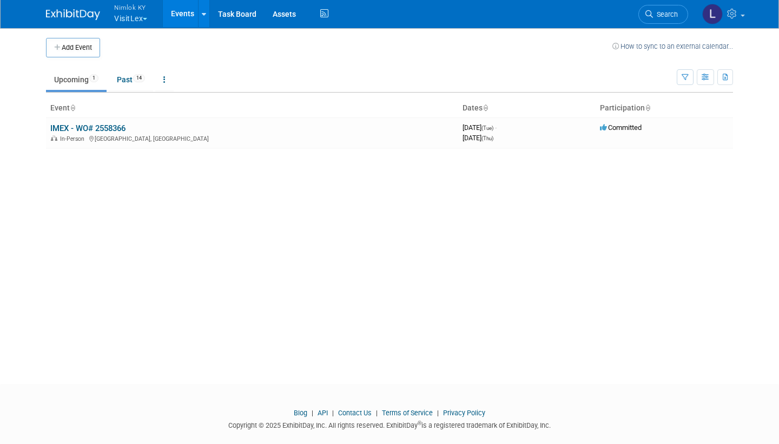 This screenshot has width=779, height=444. What do you see at coordinates (94, 78) in the screenshot?
I see `span: 1` at bounding box center [94, 78].